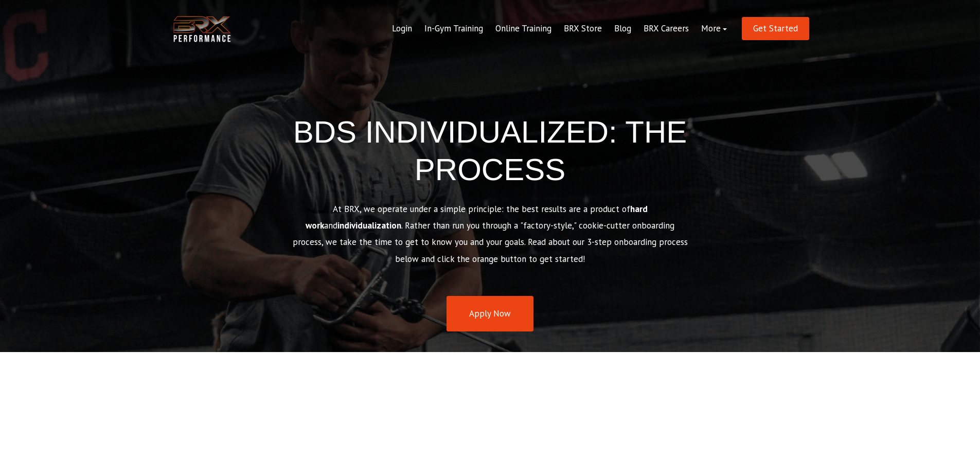  What do you see at coordinates (559, 29) in the screenshot?
I see `div: Navigation Menu` at bounding box center [559, 29].